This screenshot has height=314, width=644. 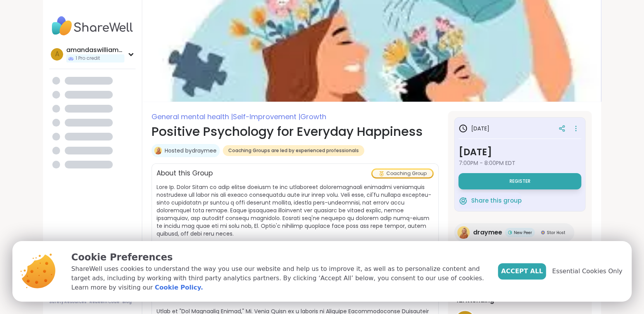 What do you see at coordinates (587, 271) in the screenshot?
I see `span: Essential Cookies Only` at bounding box center [587, 271].